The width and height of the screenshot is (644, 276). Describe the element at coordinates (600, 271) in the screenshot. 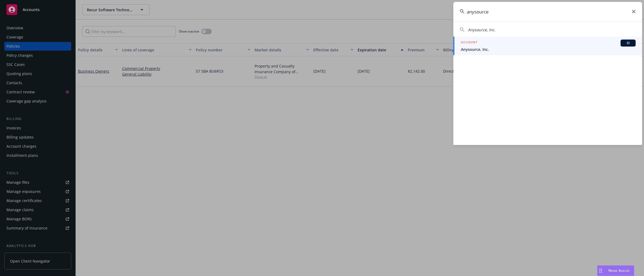

I see `div: Drag to move` at that location.